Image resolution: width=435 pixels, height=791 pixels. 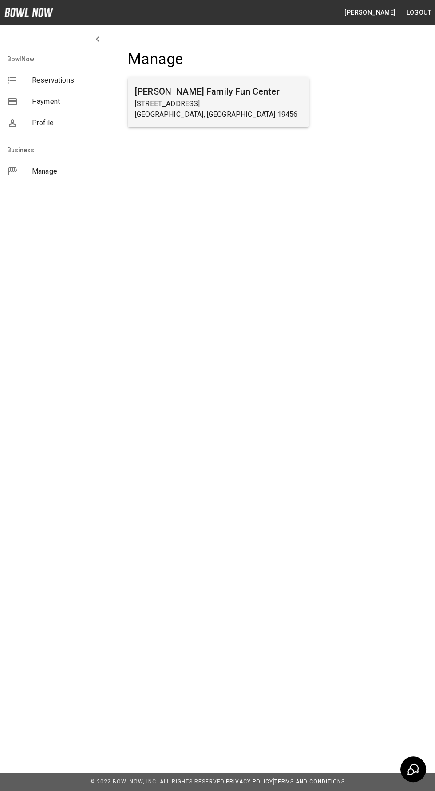 What do you see at coordinates (66, 123) in the screenshot?
I see `span: Profile` at bounding box center [66, 123].